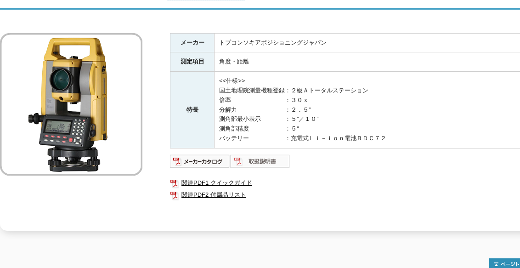  Describe the element at coordinates (260, 163) in the screenshot. I see `a: 取扱説明書` at that location.